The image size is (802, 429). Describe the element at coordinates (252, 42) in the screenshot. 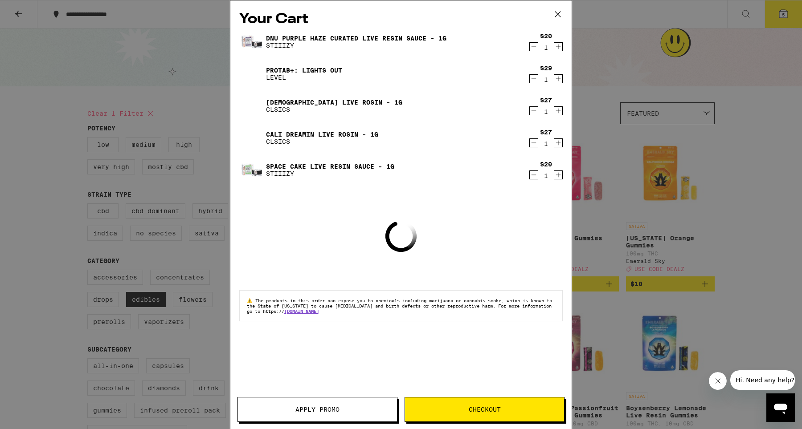

I see `img: DNU Purple Haze Curated Live Resin Sauce - 1g` at that location.